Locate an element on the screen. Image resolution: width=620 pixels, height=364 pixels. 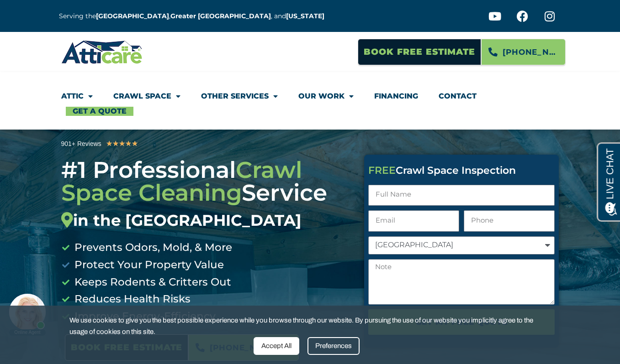
div: 901+ Reviews is located at coordinates (82, 144).